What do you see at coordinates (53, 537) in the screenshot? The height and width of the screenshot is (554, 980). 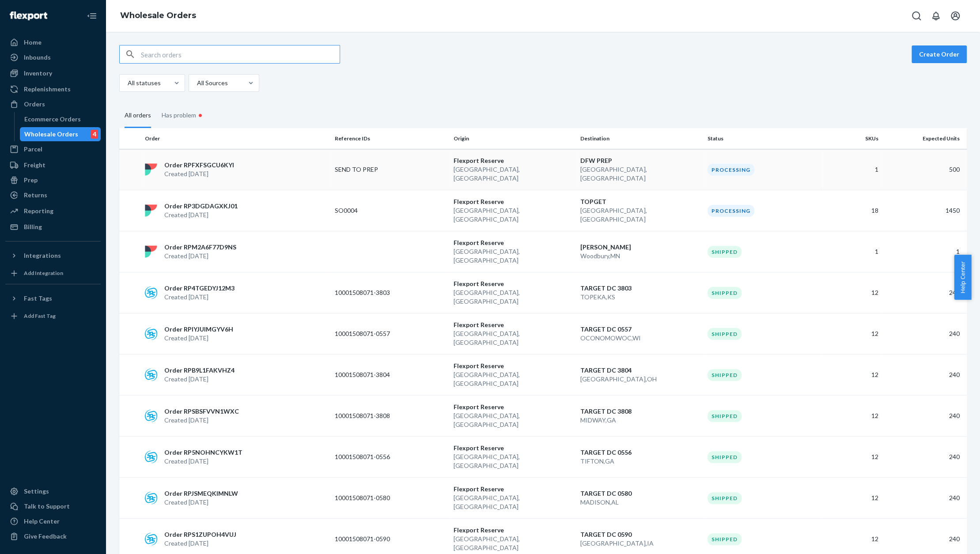 I see `button: Give Feedback` at bounding box center [53, 537].